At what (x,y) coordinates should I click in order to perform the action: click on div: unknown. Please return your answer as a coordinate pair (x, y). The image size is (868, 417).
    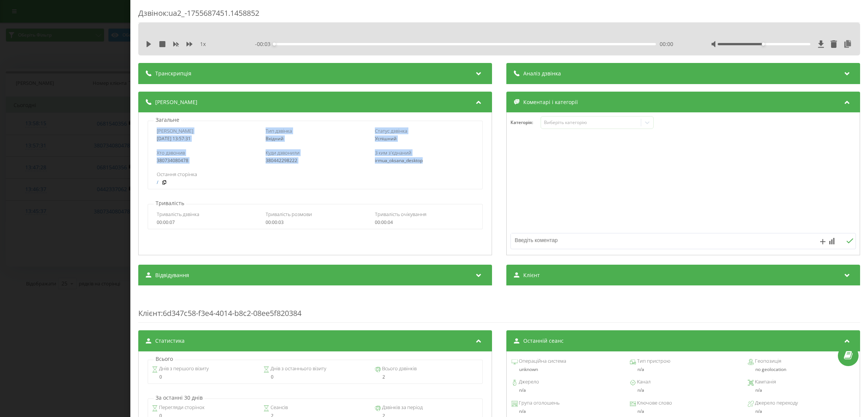
    Looking at the image, I should click on (565, 369).